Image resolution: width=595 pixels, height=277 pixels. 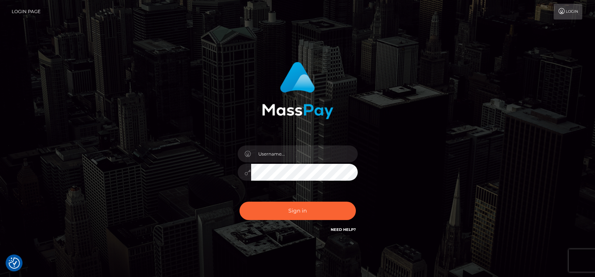 I want to click on input: Username..., so click(x=304, y=154).